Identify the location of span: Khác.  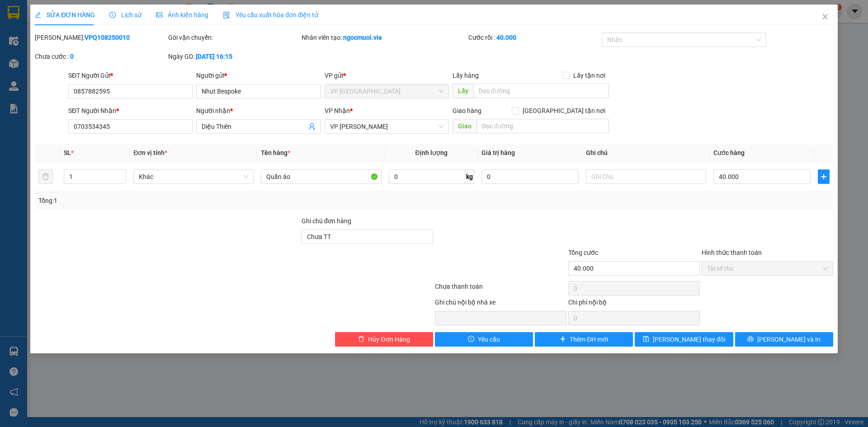
(193, 177).